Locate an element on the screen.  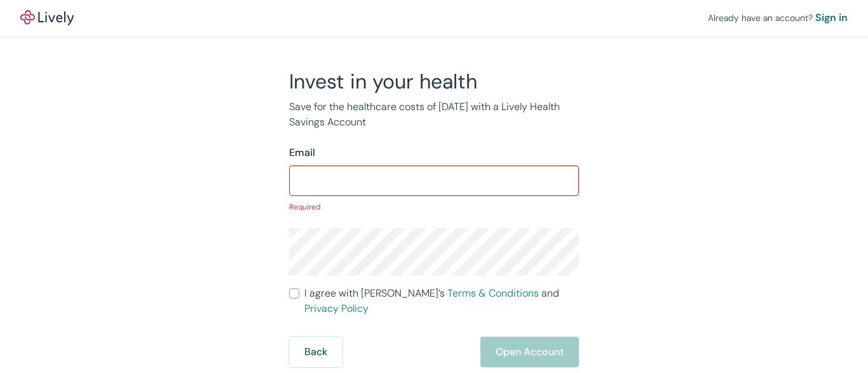
a: LivelyLively is located at coordinates (47, 18).